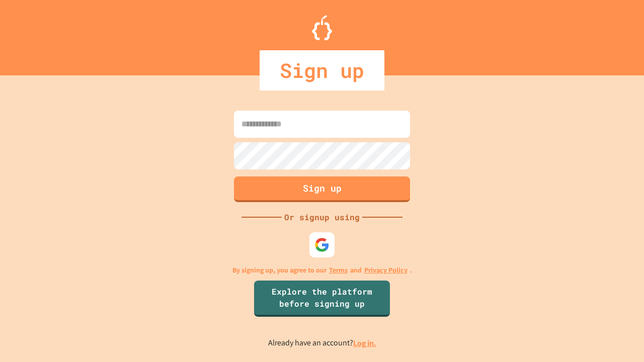 Image resolution: width=644 pixels, height=362 pixels. I want to click on a: Explore the platform before signing up, so click(322, 298).